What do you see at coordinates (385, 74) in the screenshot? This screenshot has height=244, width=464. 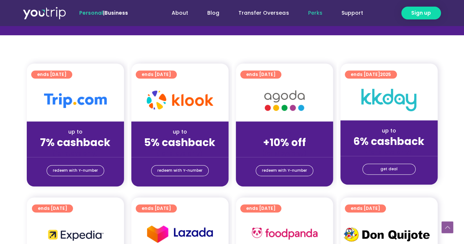 I see `span: 2025` at bounding box center [385, 74].